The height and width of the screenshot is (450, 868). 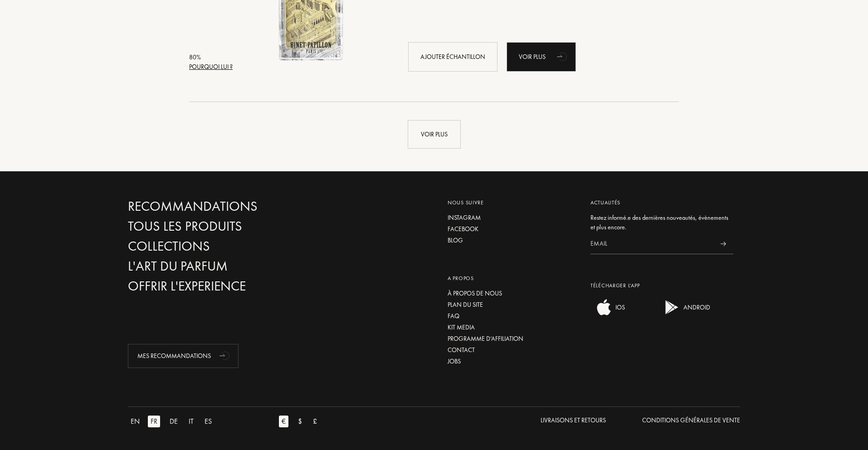 What do you see at coordinates (183, 356) in the screenshot?
I see `div: Mes Recommandations` at bounding box center [183, 356].